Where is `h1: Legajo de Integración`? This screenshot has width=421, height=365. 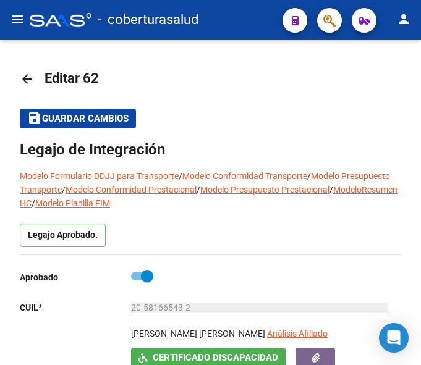
h1: Legajo de Integración is located at coordinates (210, 149).